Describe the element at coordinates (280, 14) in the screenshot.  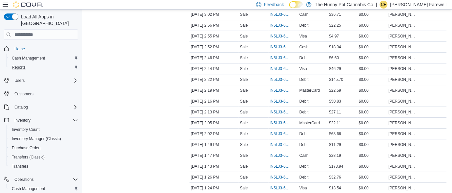
I see `span: IN5LJ3-6149332` at that location.